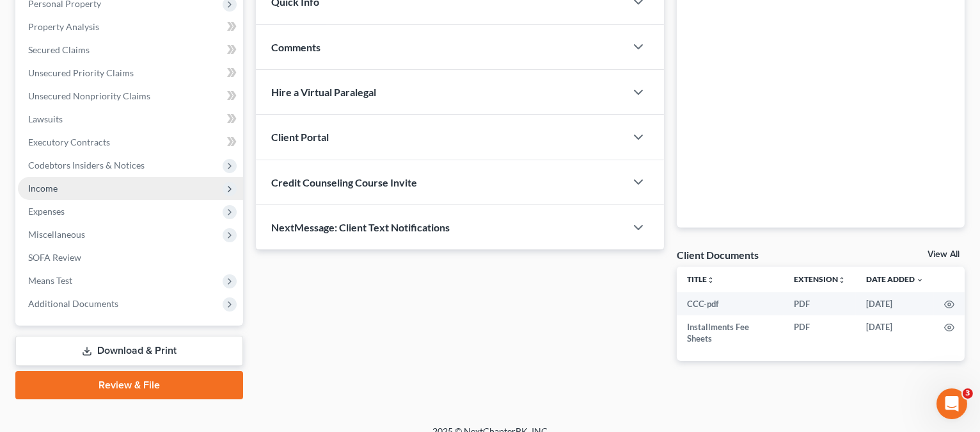  What do you see at coordinates (295, 47) in the screenshot?
I see `span: Comments` at bounding box center [295, 47].